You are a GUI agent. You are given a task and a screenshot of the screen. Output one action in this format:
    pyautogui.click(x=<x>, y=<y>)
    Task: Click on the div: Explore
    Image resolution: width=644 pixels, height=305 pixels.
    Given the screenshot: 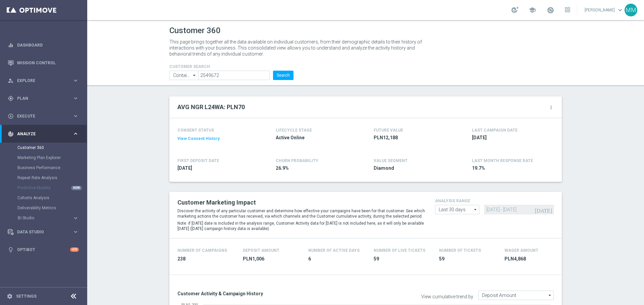 What is the action you would take?
    pyautogui.click(x=40, y=81)
    